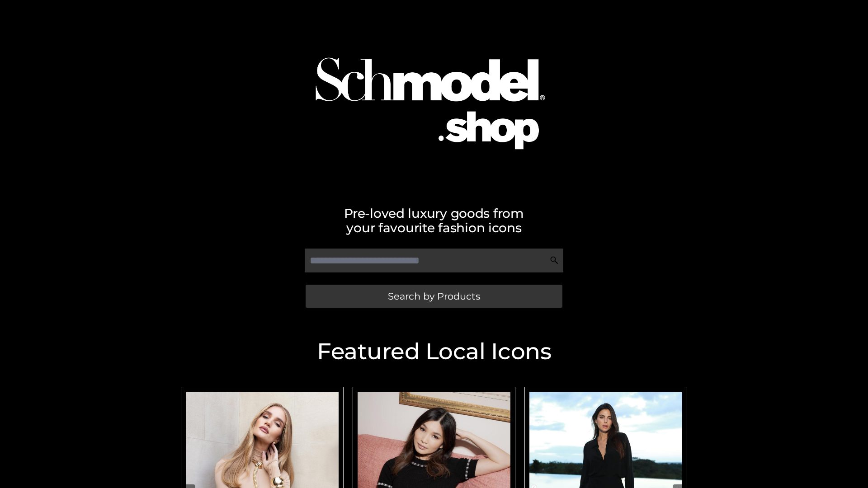  I want to click on a: Search by Products, so click(434, 296).